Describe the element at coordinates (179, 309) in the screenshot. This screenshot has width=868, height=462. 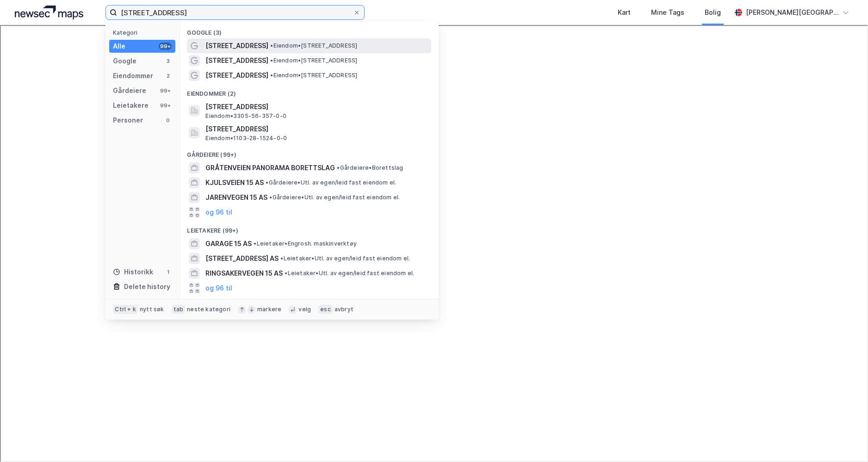
I see `div: tab` at that location.